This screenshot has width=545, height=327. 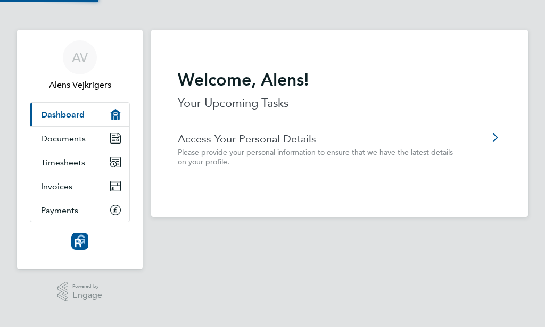 I want to click on nav: Main navigation, so click(x=80, y=149).